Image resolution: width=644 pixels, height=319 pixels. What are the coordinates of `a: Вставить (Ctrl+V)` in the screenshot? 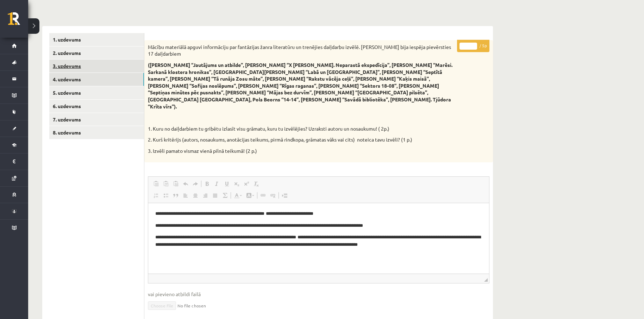 It's located at (156, 184).